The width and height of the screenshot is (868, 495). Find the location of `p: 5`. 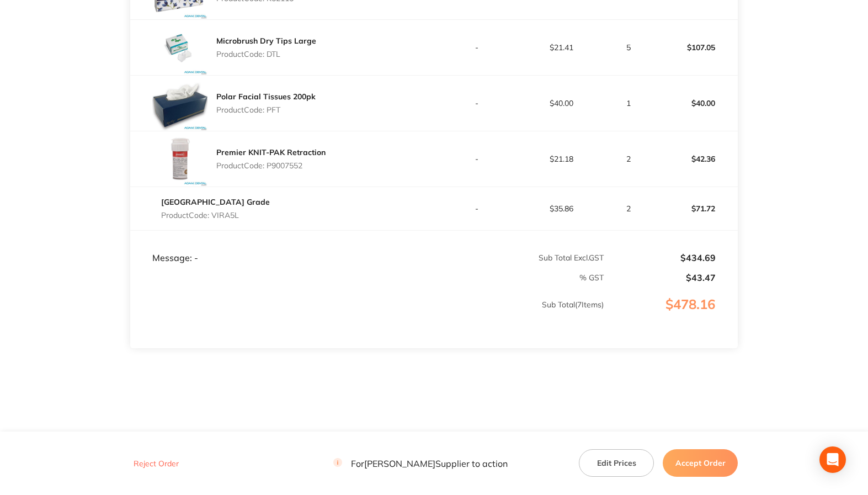

p: 5 is located at coordinates (628, 48).